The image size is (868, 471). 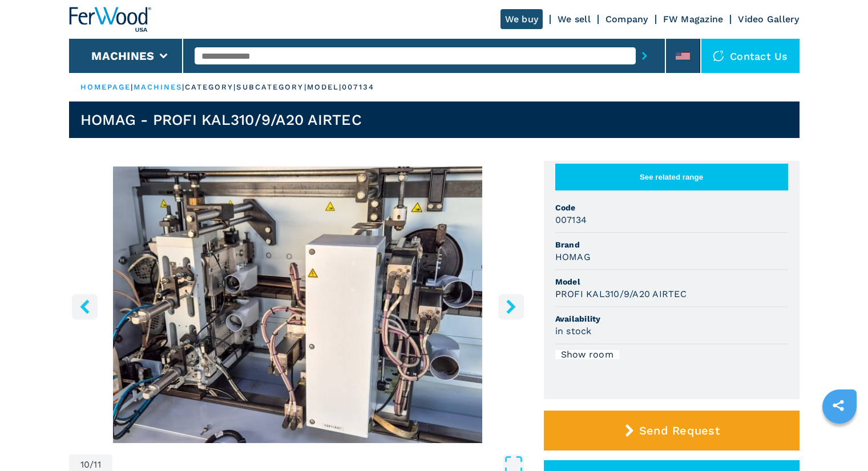 I want to click on p: category |, so click(x=211, y=87).